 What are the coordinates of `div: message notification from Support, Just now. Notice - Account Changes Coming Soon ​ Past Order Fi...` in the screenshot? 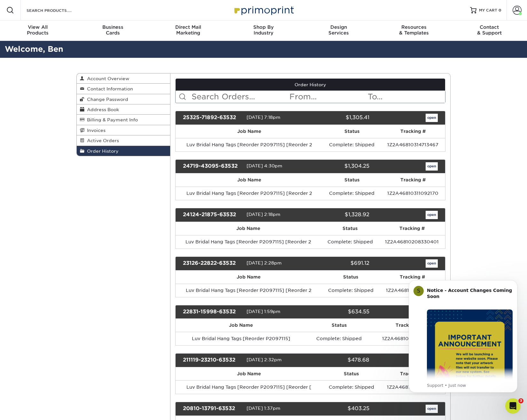 It's located at (64, 62).